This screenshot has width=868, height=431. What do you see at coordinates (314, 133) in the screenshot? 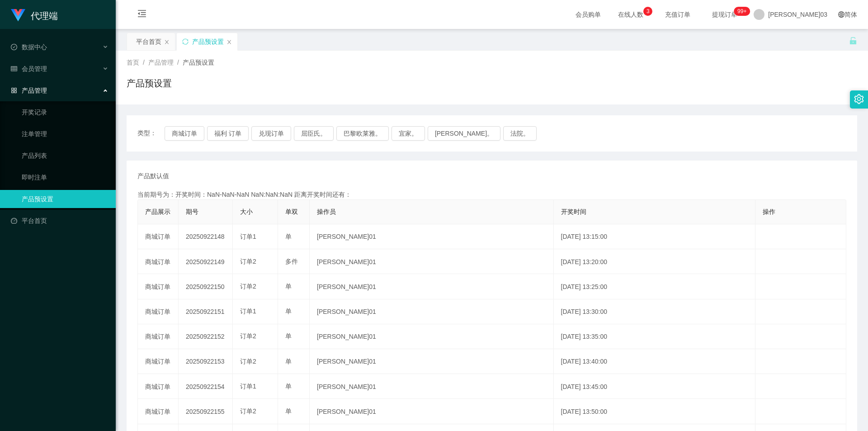
I see `button: 屈臣氏。` at bounding box center [314, 133].